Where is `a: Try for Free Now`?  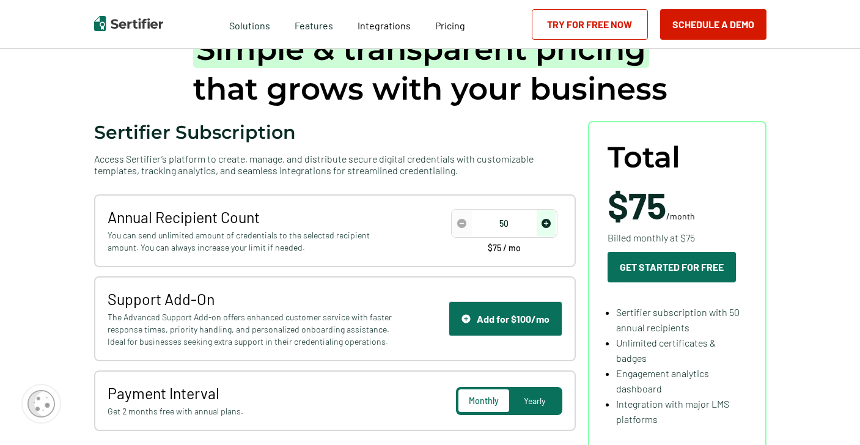 a: Try for Free Now is located at coordinates (590, 24).